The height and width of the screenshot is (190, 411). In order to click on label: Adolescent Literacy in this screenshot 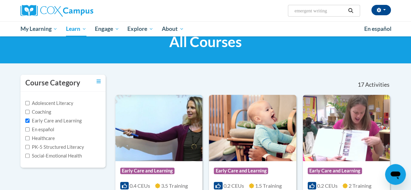, I will do `click(49, 103)`.